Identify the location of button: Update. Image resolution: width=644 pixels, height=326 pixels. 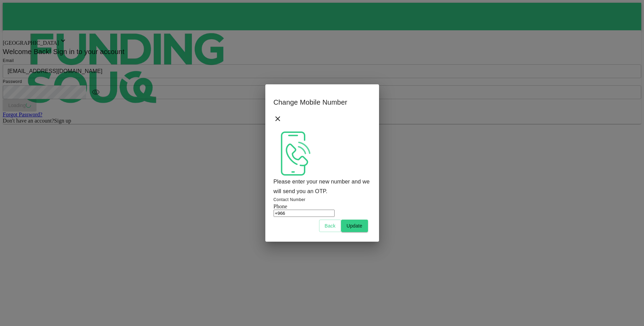
(355, 226).